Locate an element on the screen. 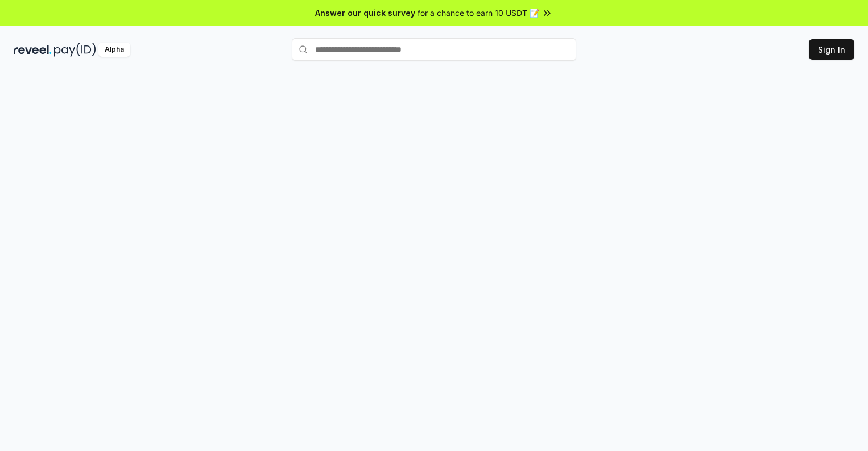  button: Sign In is located at coordinates (831, 49).